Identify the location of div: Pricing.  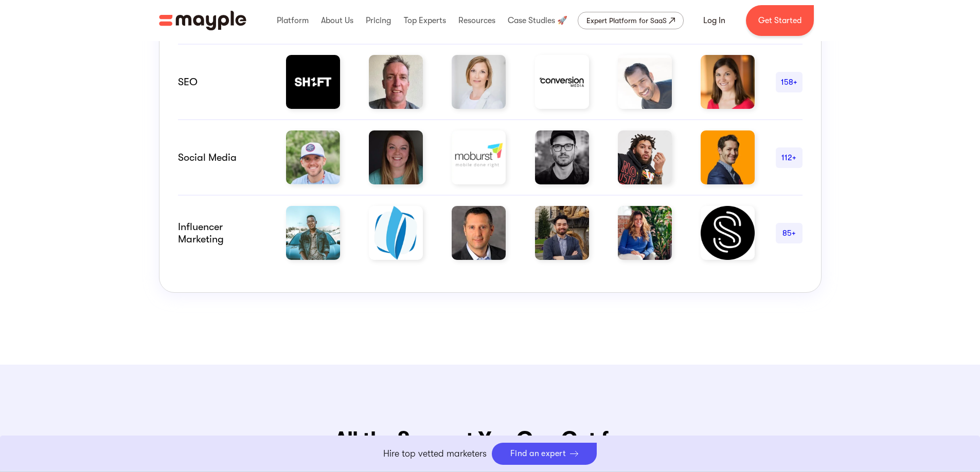
(378, 21).